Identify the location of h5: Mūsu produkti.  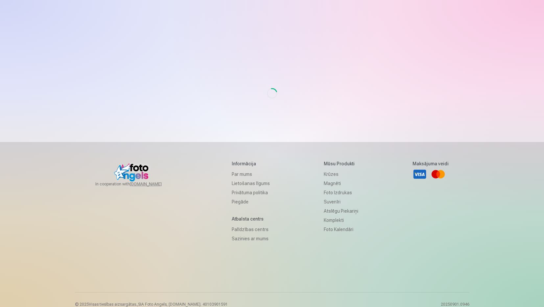
(341, 164).